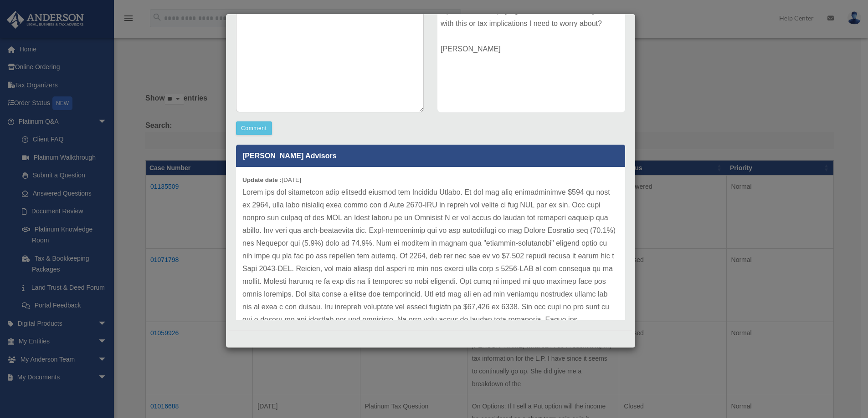 The width and height of the screenshot is (868, 418). What do you see at coordinates (254, 128) in the screenshot?
I see `button: Comment` at bounding box center [254, 128].